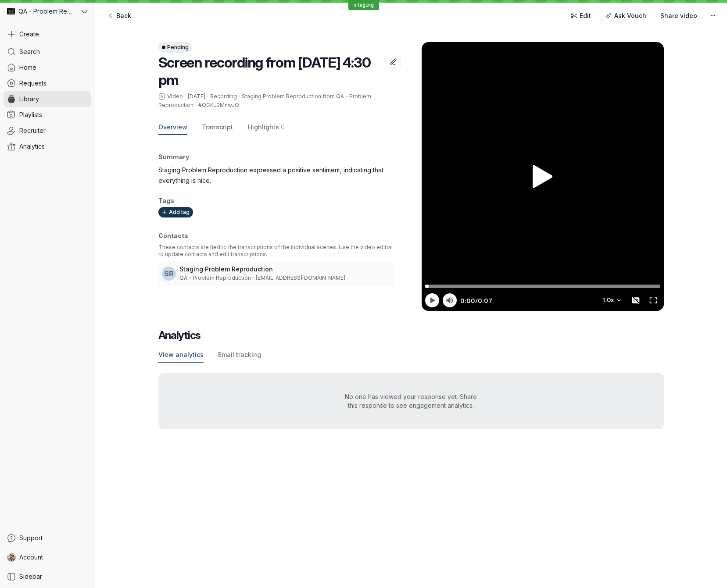  Describe the element at coordinates (124, 15) in the screenshot. I see `span: Back` at that location.